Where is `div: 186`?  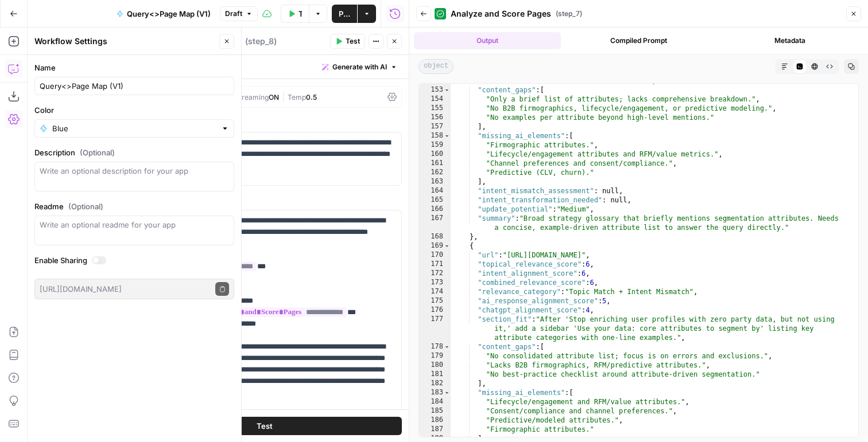
div: 186 is located at coordinates (434, 420).